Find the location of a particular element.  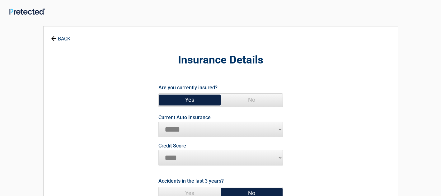

label: Accidents in the last 3 years? is located at coordinates (191, 181).